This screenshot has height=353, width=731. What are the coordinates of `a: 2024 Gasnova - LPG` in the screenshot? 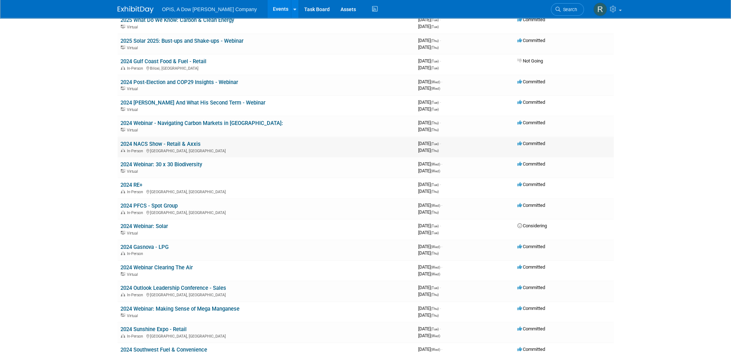 It's located at (145, 247).